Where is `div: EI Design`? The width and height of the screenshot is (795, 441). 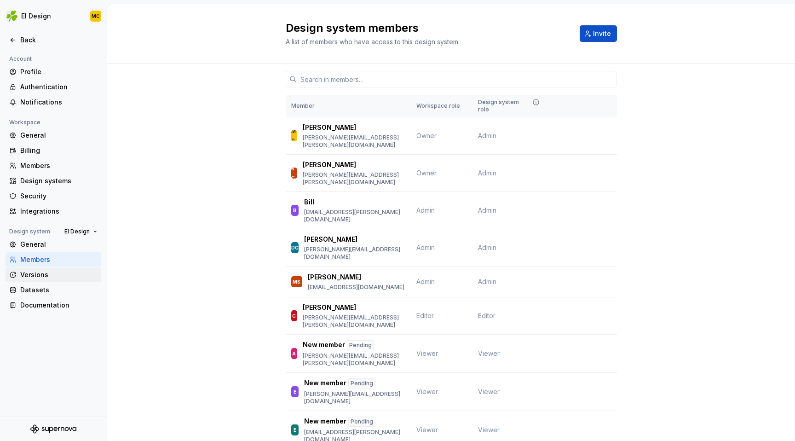 div: EI Design is located at coordinates (36, 16).